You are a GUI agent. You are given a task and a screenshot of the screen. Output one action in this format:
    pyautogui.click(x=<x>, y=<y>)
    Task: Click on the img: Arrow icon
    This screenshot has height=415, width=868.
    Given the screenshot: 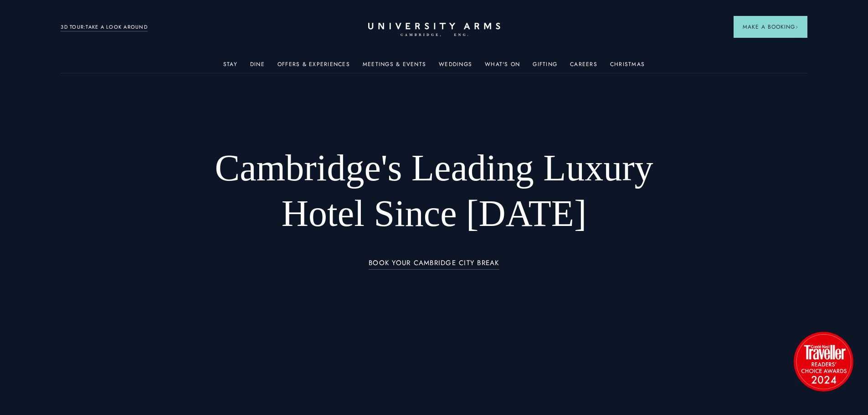 What is the action you would take?
    pyautogui.click(x=797, y=27)
    